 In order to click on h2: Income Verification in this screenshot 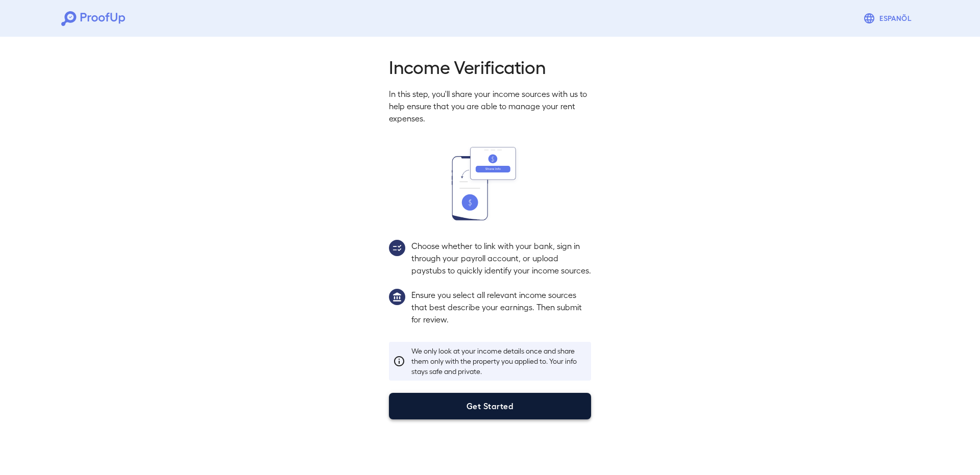, I will do `click(490, 66)`.